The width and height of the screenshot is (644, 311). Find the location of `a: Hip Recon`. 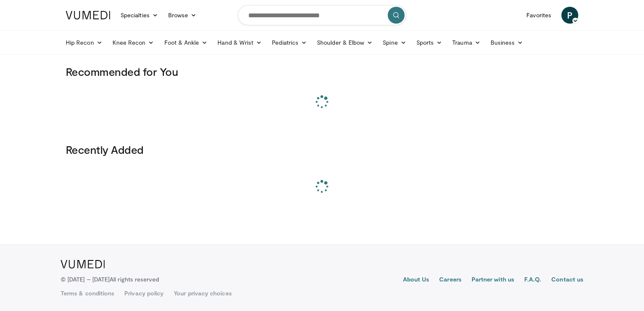

a: Hip Recon is located at coordinates (84, 42).